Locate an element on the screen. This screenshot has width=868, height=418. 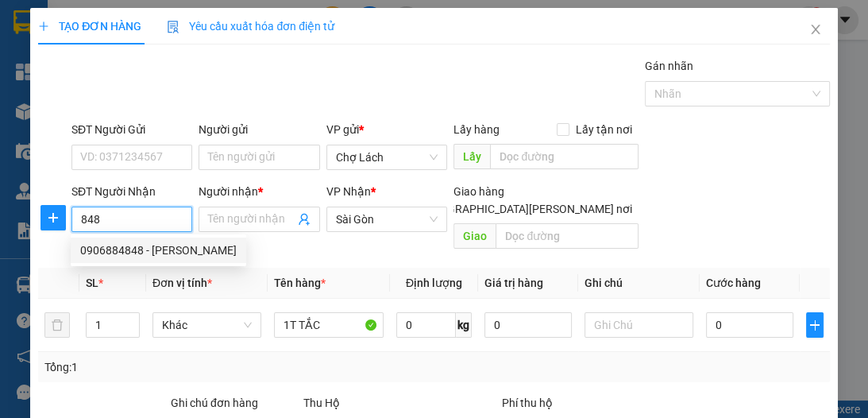
div: Tổng: 1 is located at coordinates (191, 367).